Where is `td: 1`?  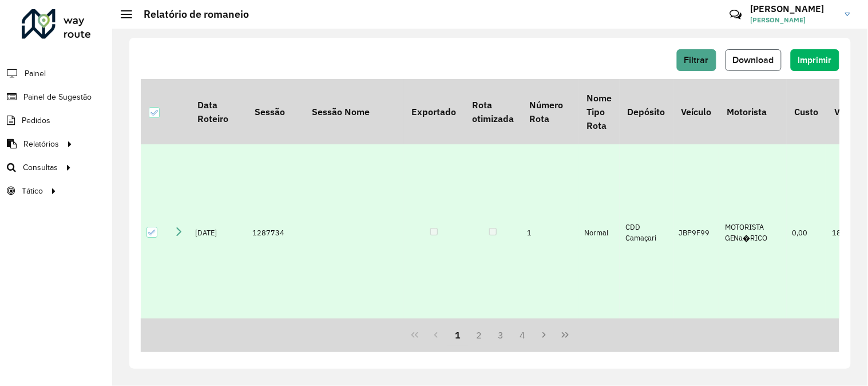
td: 1 is located at coordinates (550, 233).